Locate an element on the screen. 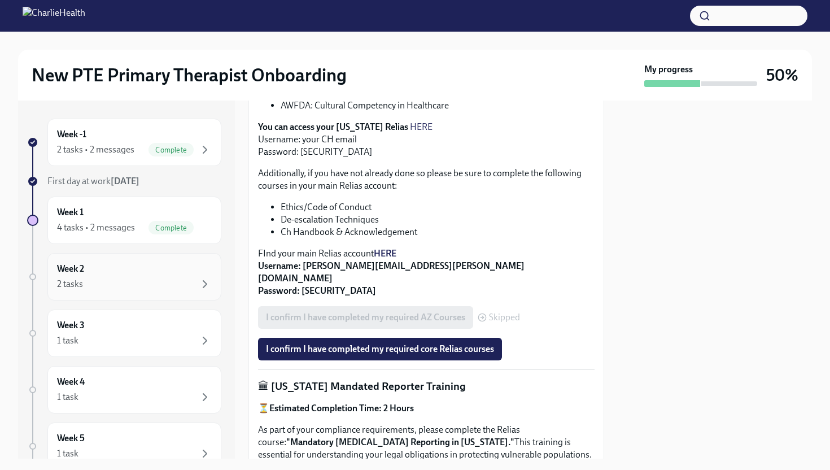 The width and height of the screenshot is (830, 470). a: Week 41 task is located at coordinates (124, 390).